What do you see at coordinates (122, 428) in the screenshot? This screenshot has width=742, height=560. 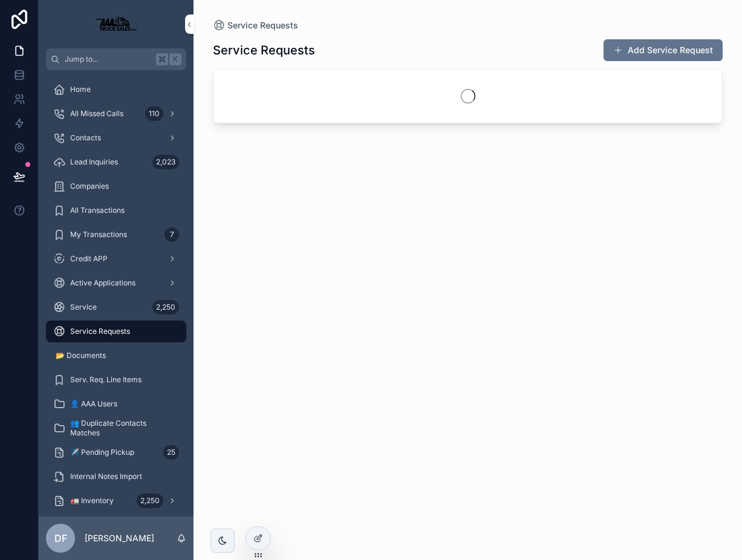 I see `span: 👥 Duplicate Contacts Matches` at bounding box center [122, 428].